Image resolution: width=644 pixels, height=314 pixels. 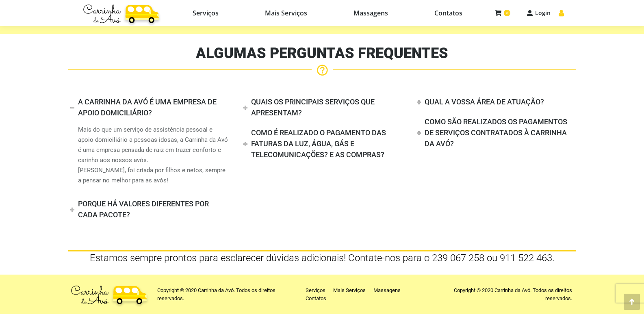 What do you see at coordinates (154, 155) in the screenshot?
I see `p: Mais do que um serviço de assistência pessoal e apoio domiciliário a pessoas idosas, a Carrinha d...` at bounding box center [154, 155].